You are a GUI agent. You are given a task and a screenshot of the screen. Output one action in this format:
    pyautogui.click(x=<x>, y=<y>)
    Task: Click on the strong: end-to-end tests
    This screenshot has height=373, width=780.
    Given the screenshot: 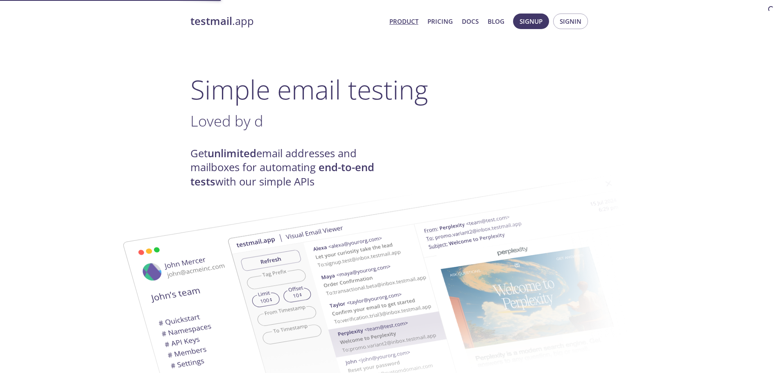 What is the action you would take?
    pyautogui.click(x=282, y=174)
    